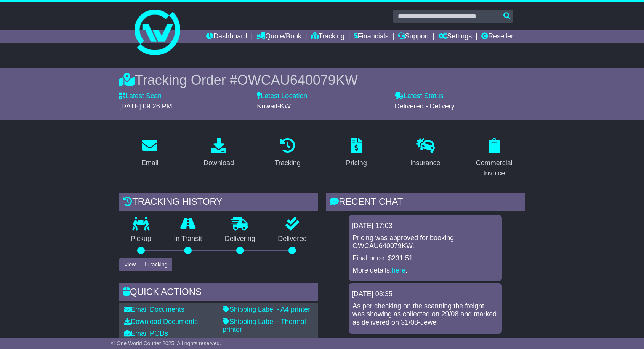 The image size is (644, 349). I want to click on a: Support, so click(413, 37).